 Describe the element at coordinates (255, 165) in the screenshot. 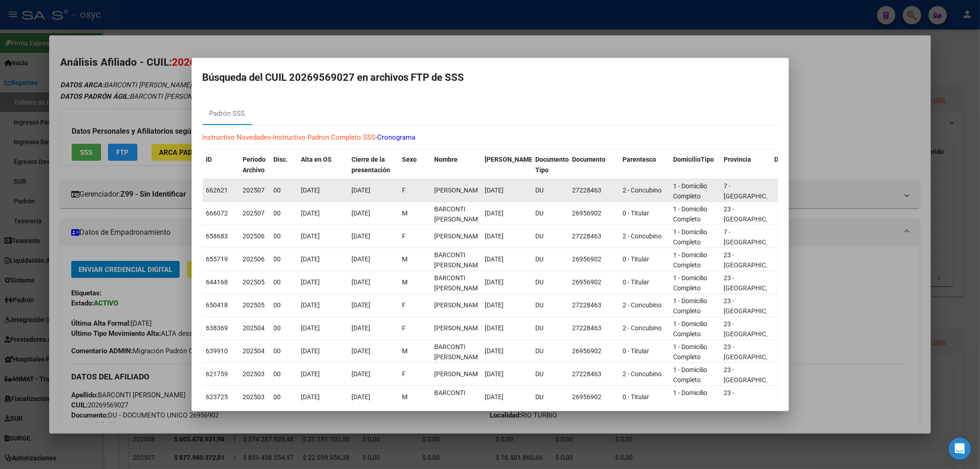

I see `datatable-header-cell: Período Archivo` at that location.